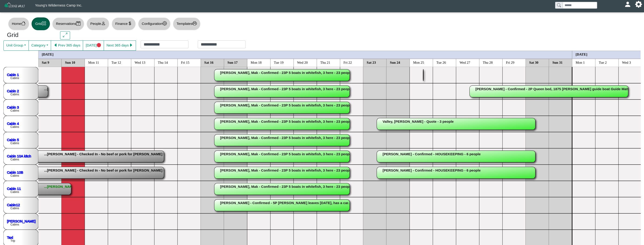  Describe the element at coordinates (44, 23) in the screenshot. I see `svg: grid` at that location.